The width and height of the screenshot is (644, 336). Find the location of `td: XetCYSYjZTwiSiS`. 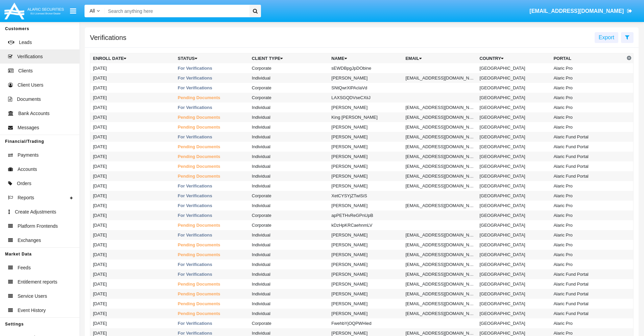

td: XetCYSYjZTwiSiS is located at coordinates (366, 195).